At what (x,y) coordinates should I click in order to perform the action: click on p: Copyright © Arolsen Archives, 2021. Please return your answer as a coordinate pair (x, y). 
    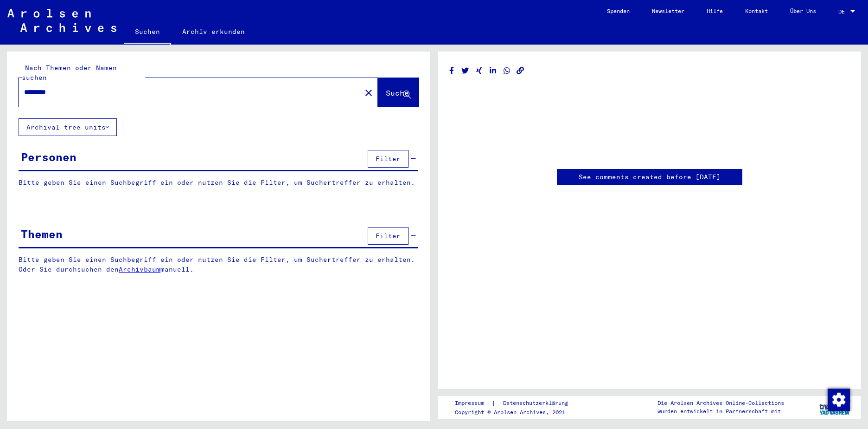
    Looking at the image, I should click on (517, 413).